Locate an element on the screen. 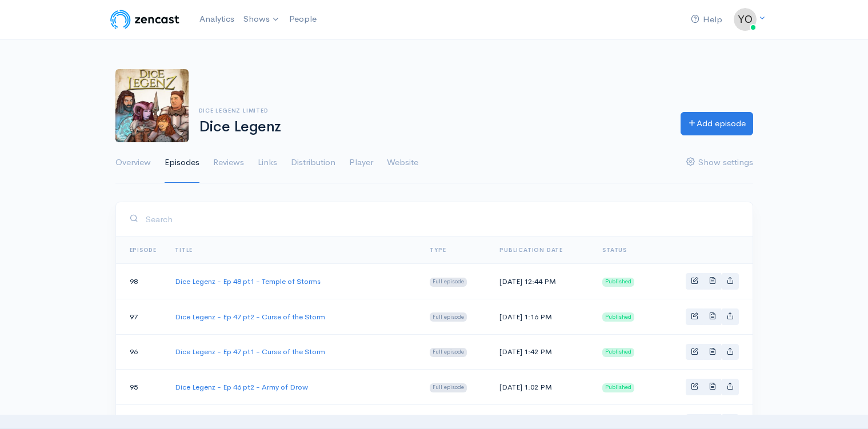 Image resolution: width=868 pixels, height=429 pixels. a: Title is located at coordinates (183, 249).